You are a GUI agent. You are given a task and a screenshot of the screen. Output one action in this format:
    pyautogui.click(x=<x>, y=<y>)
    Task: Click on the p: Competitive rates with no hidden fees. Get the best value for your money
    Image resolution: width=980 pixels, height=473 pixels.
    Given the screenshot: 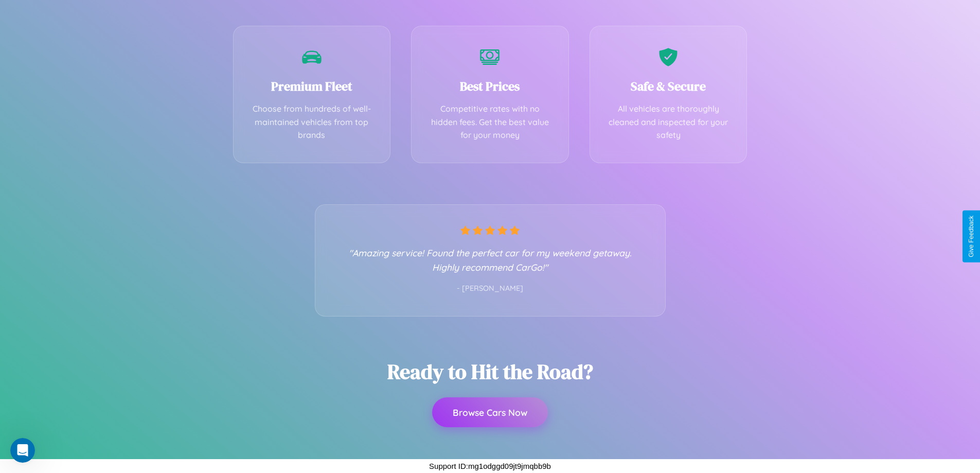 What is the action you would take?
    pyautogui.click(x=490, y=122)
    